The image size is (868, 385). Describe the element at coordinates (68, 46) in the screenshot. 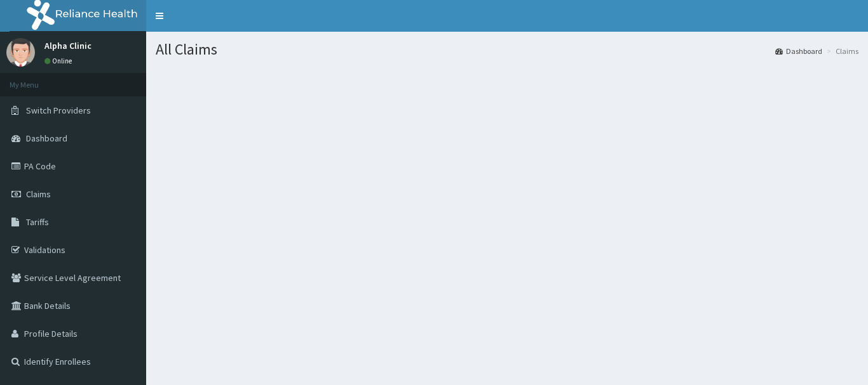

I see `p: Alpha Clinic` at that location.